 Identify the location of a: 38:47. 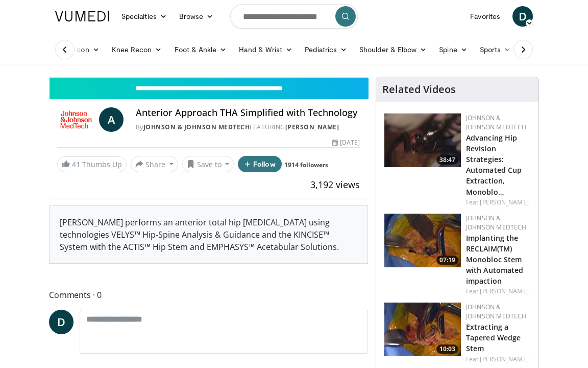
(423, 140).